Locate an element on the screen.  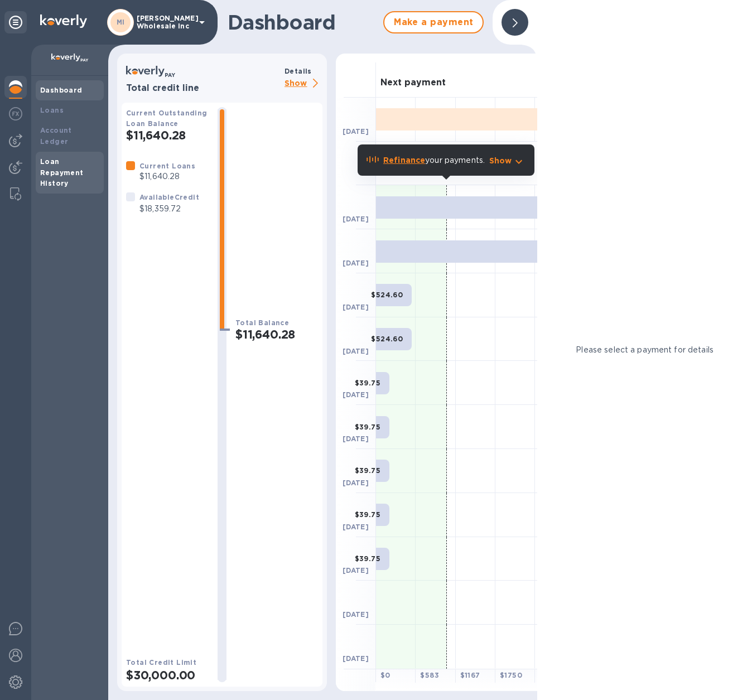
button: Make a payment is located at coordinates (434, 22).